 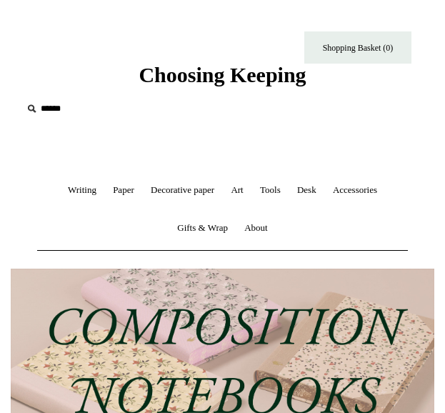 I want to click on a: Writing, so click(x=82, y=190).